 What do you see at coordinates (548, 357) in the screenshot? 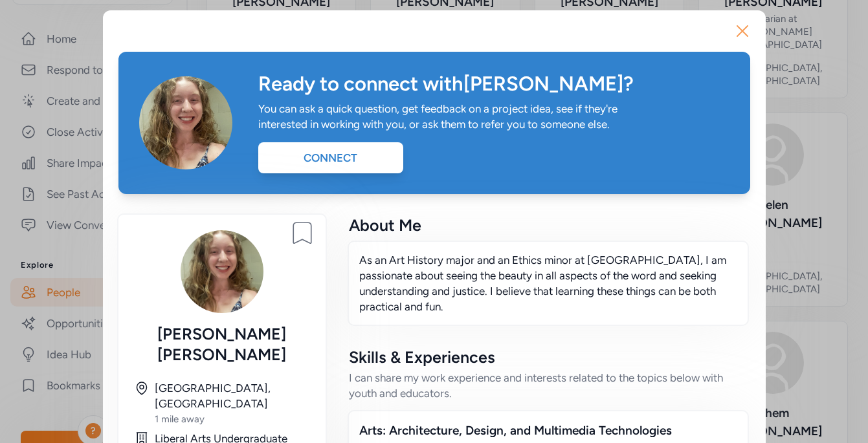
I see `div: Skills & Experiences` at bounding box center [548, 357].